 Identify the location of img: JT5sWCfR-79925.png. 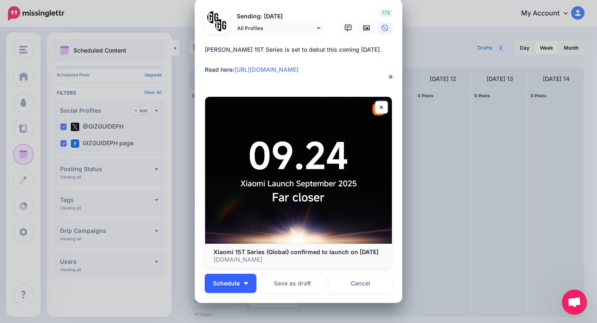
(221, 25).